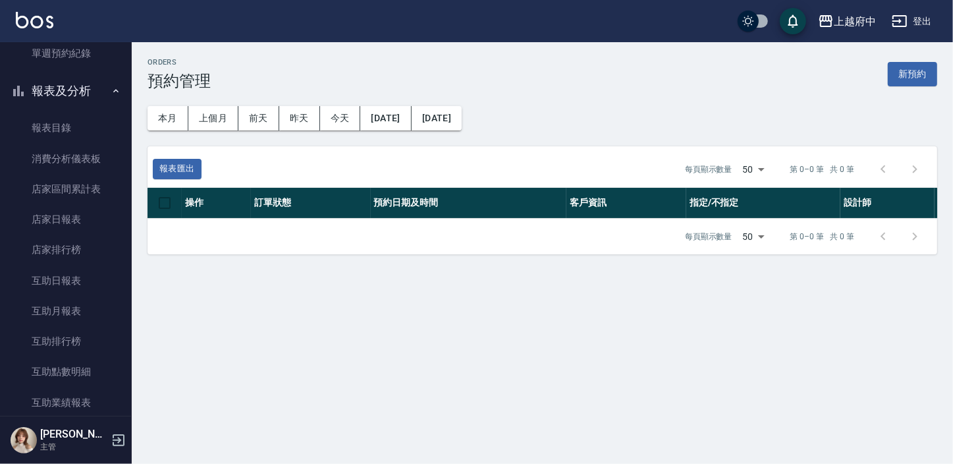 Image resolution: width=953 pixels, height=464 pixels. I want to click on th: 設計師, so click(887, 203).